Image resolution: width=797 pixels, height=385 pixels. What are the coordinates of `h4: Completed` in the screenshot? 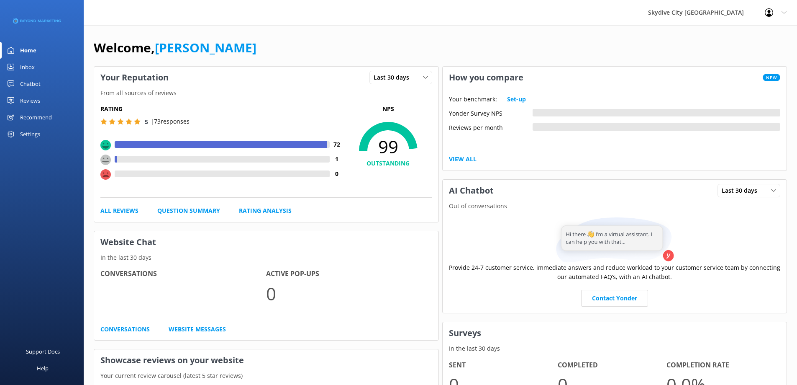 It's located at (612, 365).